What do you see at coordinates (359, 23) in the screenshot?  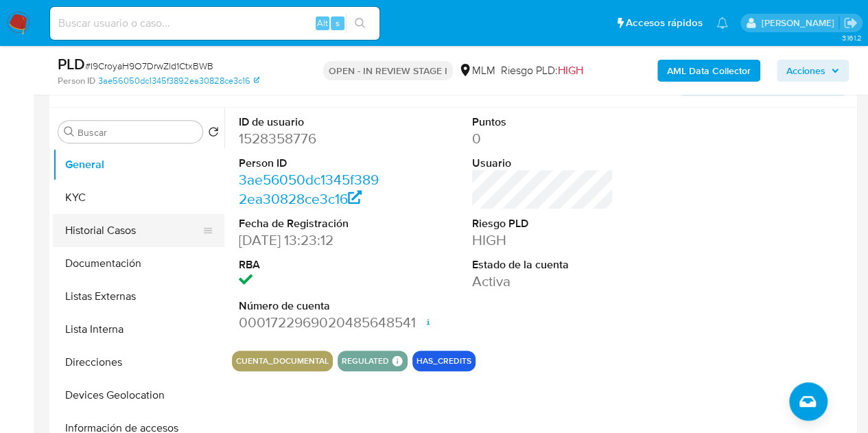 I see `button: search-icon` at bounding box center [359, 23].